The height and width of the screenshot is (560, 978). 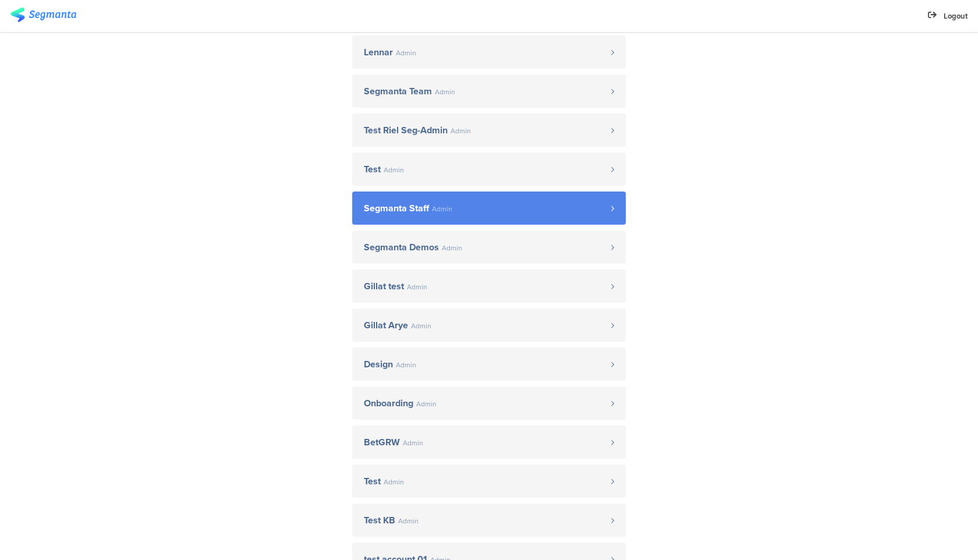 I want to click on span: Gillat Arye, so click(x=386, y=325).